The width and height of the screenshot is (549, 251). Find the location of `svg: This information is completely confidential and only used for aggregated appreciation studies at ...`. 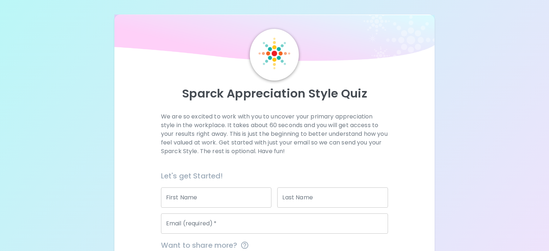

svg: This information is completely confidential and only used for aggregated appreciation studies at ... is located at coordinates (245, 245).